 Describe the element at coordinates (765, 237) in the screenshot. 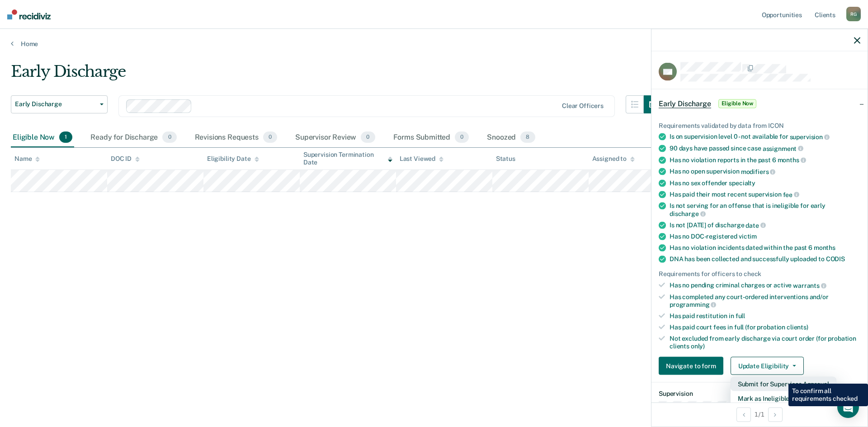

I see `div: Has no DOC-registered` at that location.